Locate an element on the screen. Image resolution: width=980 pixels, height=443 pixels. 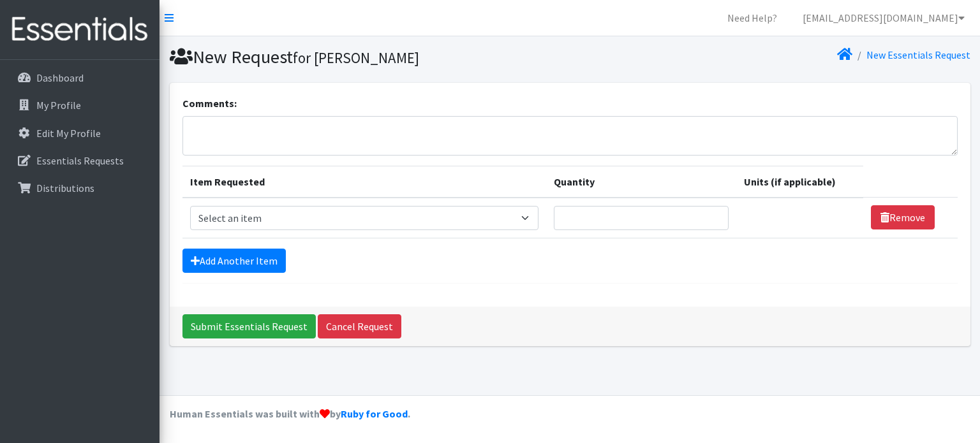
p: Edit My Profile is located at coordinates (68, 133).